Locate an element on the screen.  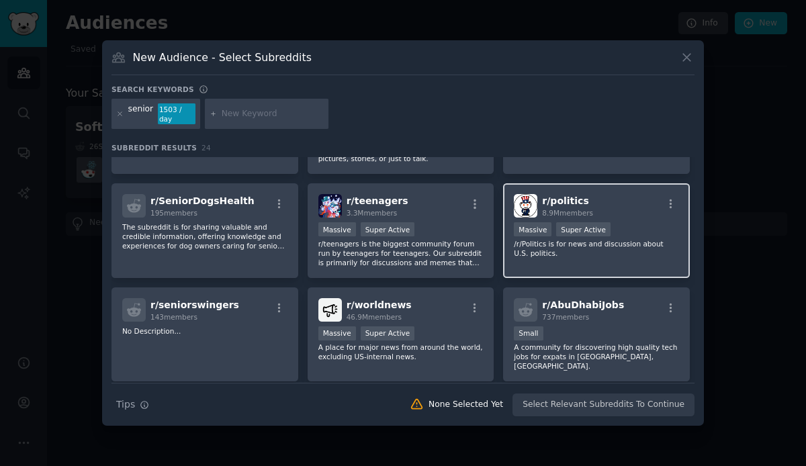
p: The subreddit is for sharing valuable and credible information, offering knowledge and experience... is located at coordinates (205, 237).